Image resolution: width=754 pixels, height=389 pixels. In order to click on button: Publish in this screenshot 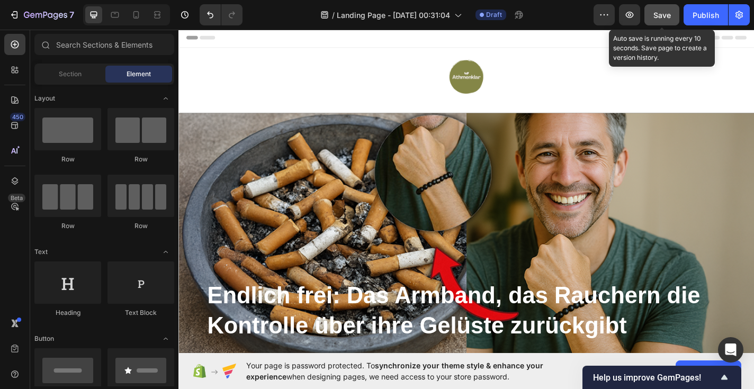, I will do `click(706, 15)`.